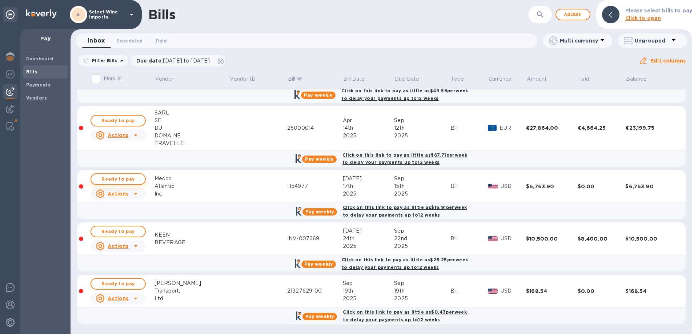 This screenshot has width=698, height=334. What do you see at coordinates (38, 85) in the screenshot?
I see `b: Payments` at bounding box center [38, 85].